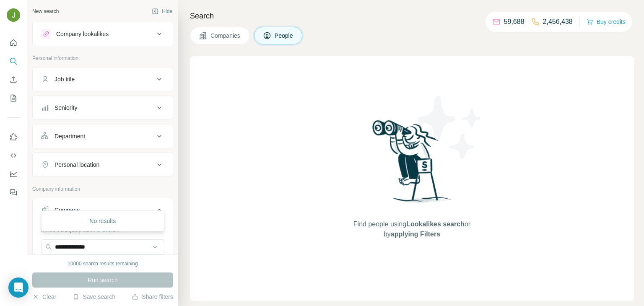 This screenshot has height=306, width=644. What do you see at coordinates (412, 16) in the screenshot?
I see `h4: Search` at bounding box center [412, 16].